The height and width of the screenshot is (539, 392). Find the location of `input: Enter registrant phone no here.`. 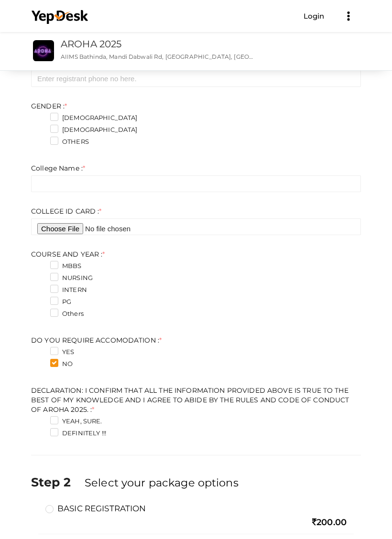

input: Enter registrant phone no here. is located at coordinates (196, 78).